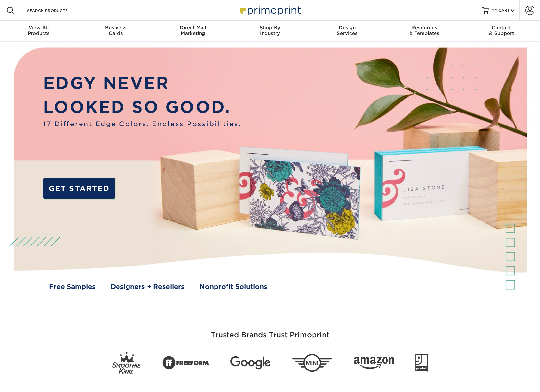 The width and height of the screenshot is (540, 392). What do you see at coordinates (312, 363) in the screenshot?
I see `img: Mini` at bounding box center [312, 363].